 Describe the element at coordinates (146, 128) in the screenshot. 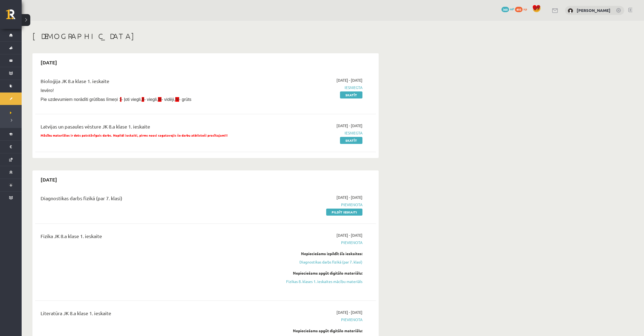

I see `div: Latvijas un pasaules vēsture JK 8.a klase 1. ieskaite` at that location.